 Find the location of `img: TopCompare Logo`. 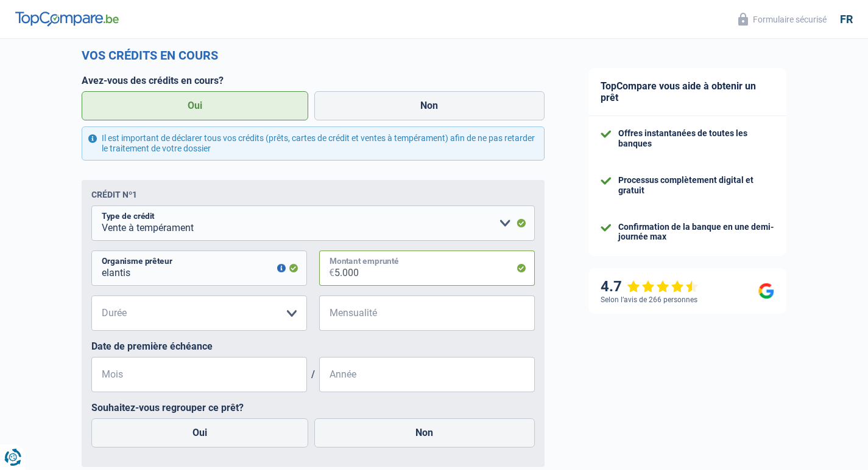

img: TopCompare Logo is located at coordinates (67, 19).